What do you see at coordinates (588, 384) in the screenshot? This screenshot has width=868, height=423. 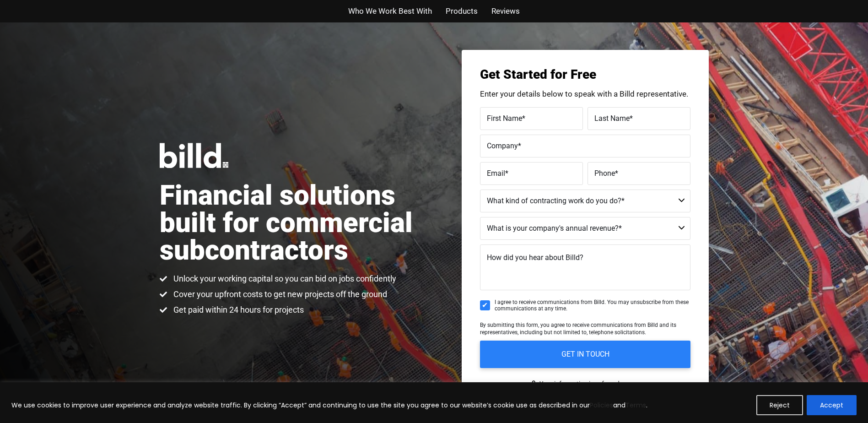 I see `span: Your information is safe and secure` at bounding box center [588, 384].